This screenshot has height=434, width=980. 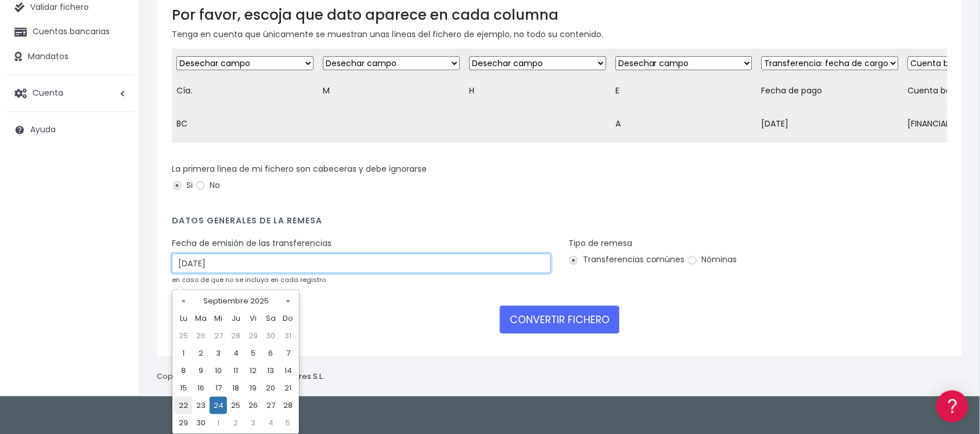 What do you see at coordinates (201, 406) in the screenshot?
I see `td: 23` at bounding box center [201, 406].